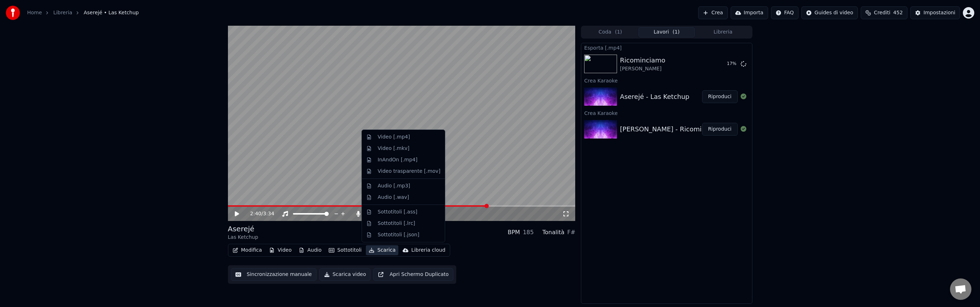 Image resolution: width=980 pixels, height=307 pixels. What do you see at coordinates (830, 13) in the screenshot?
I see `button: Guides di video` at bounding box center [830, 13].